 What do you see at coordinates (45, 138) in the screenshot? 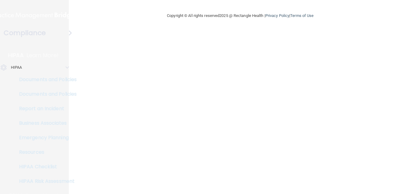
I see `p: Emergency Planning` at bounding box center [45, 138].